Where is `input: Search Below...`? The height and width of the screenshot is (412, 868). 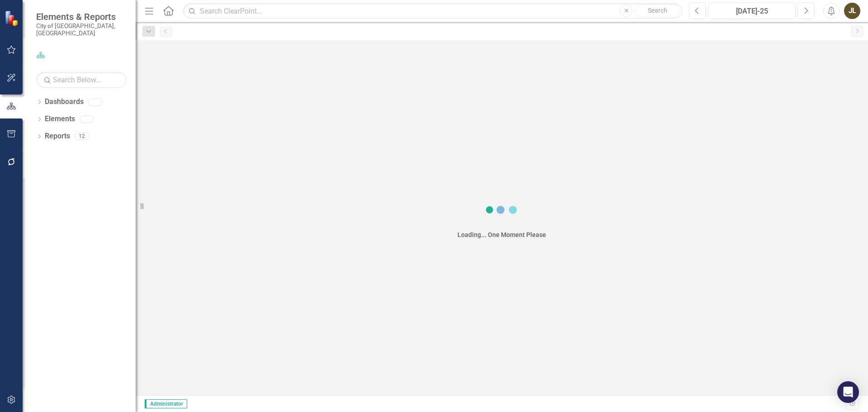 input: Search Below... is located at coordinates (82, 79).